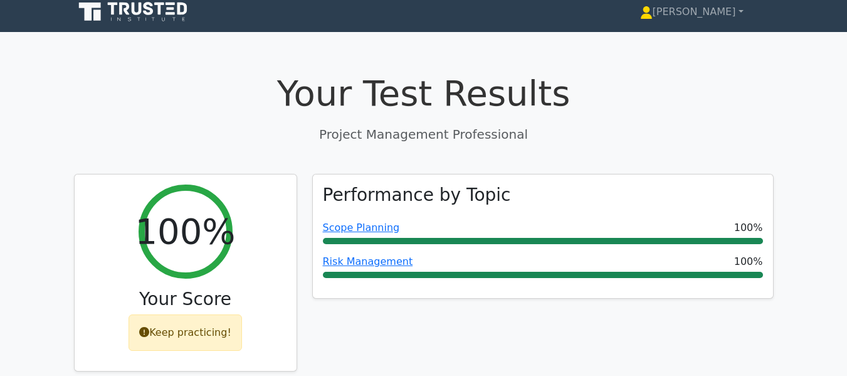 Image resolution: width=847 pixels, height=376 pixels. What do you see at coordinates (186, 299) in the screenshot?
I see `h3: Your Score` at bounding box center [186, 299].